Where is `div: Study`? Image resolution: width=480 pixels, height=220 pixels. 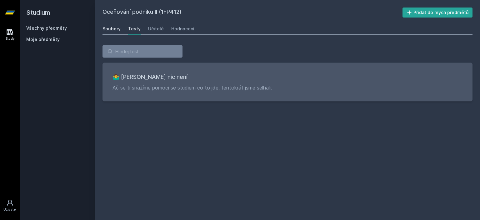
div: Study is located at coordinates (10, 38).